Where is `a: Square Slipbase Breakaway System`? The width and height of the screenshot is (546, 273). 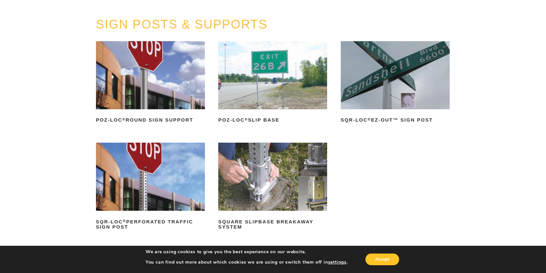
a: Square Slipbase Breakaway System is located at coordinates (273, 187).